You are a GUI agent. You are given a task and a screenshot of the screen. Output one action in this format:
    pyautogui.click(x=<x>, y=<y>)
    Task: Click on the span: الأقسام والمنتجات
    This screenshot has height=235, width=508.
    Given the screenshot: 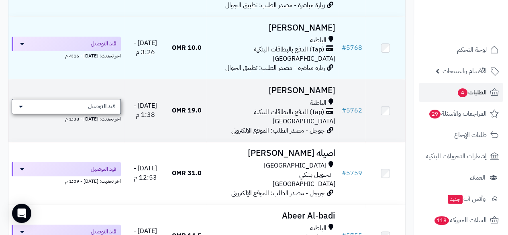 What is the action you would take?
    pyautogui.click(x=464, y=71)
    